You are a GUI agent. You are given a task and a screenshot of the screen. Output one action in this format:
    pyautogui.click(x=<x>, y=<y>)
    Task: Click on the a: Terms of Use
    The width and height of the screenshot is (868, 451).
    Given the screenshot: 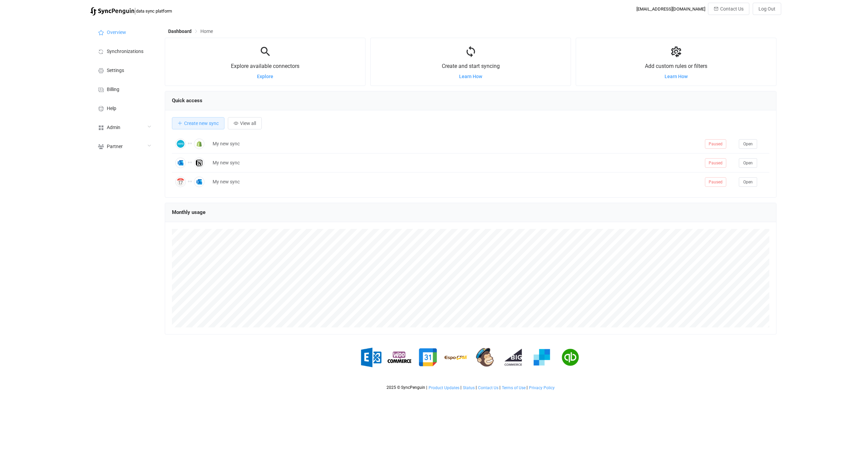 What is the action you would take?
    pyautogui.click(x=514, y=388)
    